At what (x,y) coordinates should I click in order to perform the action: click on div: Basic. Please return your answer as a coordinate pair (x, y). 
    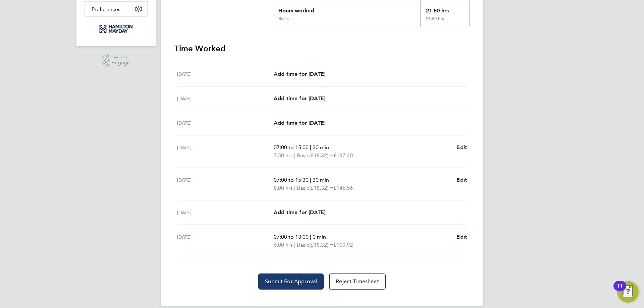
    Looking at the image, I should click on (284, 19).